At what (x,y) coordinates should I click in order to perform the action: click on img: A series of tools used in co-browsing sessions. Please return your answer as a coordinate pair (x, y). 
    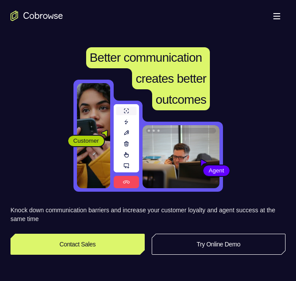
    Looking at the image, I should click on (127, 146).